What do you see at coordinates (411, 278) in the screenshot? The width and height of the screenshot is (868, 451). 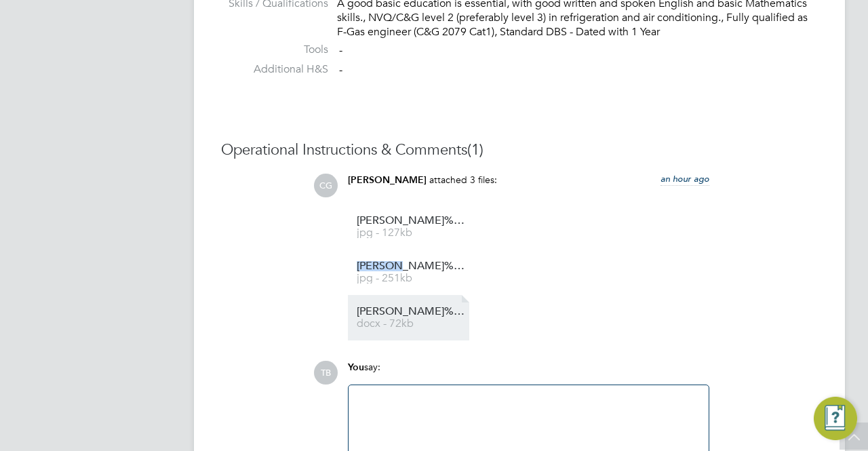 I see `span: jpg - 251kb` at bounding box center [411, 278].